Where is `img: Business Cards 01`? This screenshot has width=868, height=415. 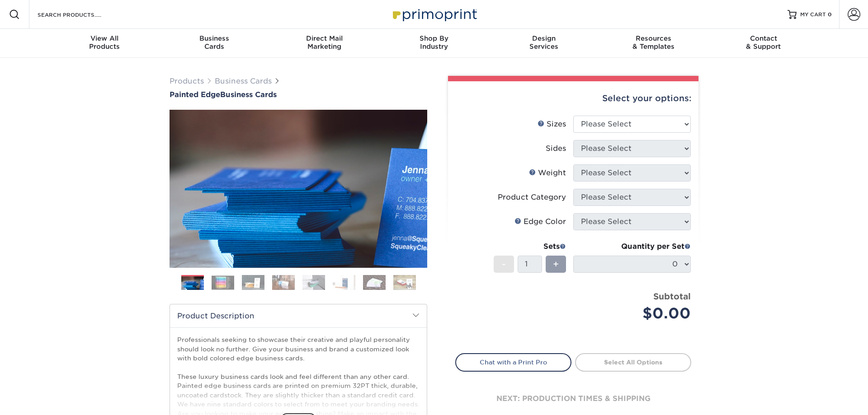
img: Business Cards 01 is located at coordinates (193, 283).